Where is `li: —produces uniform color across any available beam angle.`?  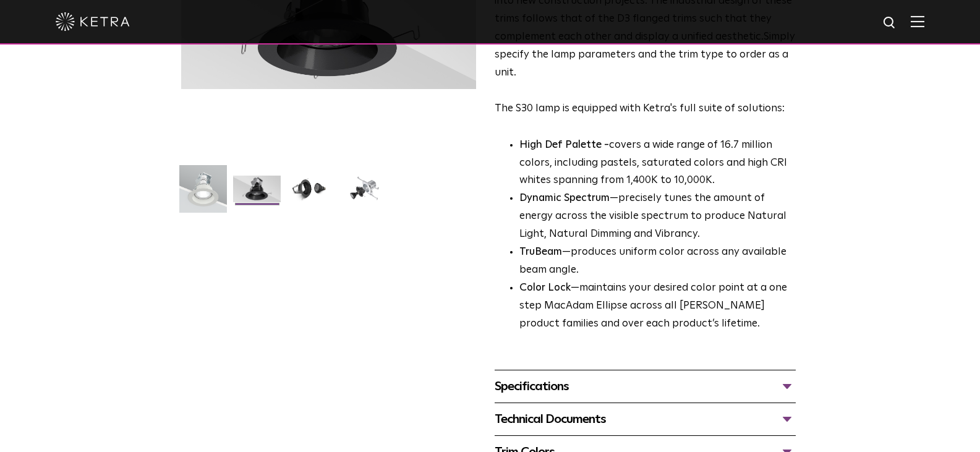
li: —produces uniform color across any available beam angle. is located at coordinates (658, 262).